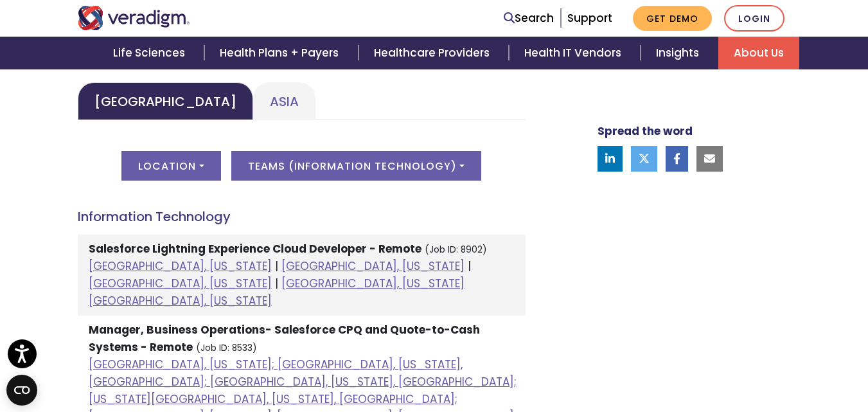 Image resolution: width=868 pixels, height=412 pixels. I want to click on a: Health Plans + Payers, so click(281, 53).